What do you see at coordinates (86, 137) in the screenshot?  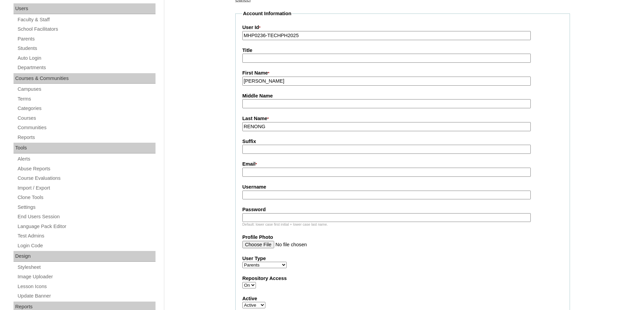 I see `a: Reports` at bounding box center [86, 137].